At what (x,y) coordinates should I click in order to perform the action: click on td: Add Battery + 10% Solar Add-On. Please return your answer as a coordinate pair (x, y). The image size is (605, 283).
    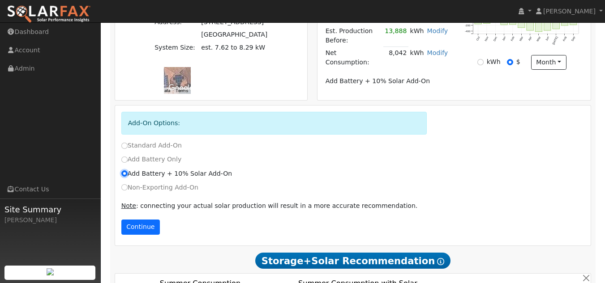
    Looking at the image, I should click on (386, 81).